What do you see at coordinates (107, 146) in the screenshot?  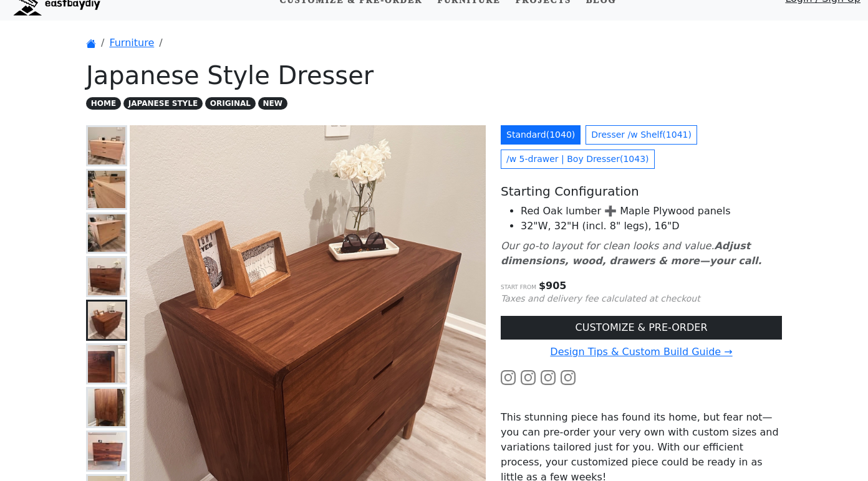 I see `img: Japanese Style Dresser w/ 36in Drawers` at bounding box center [107, 146].